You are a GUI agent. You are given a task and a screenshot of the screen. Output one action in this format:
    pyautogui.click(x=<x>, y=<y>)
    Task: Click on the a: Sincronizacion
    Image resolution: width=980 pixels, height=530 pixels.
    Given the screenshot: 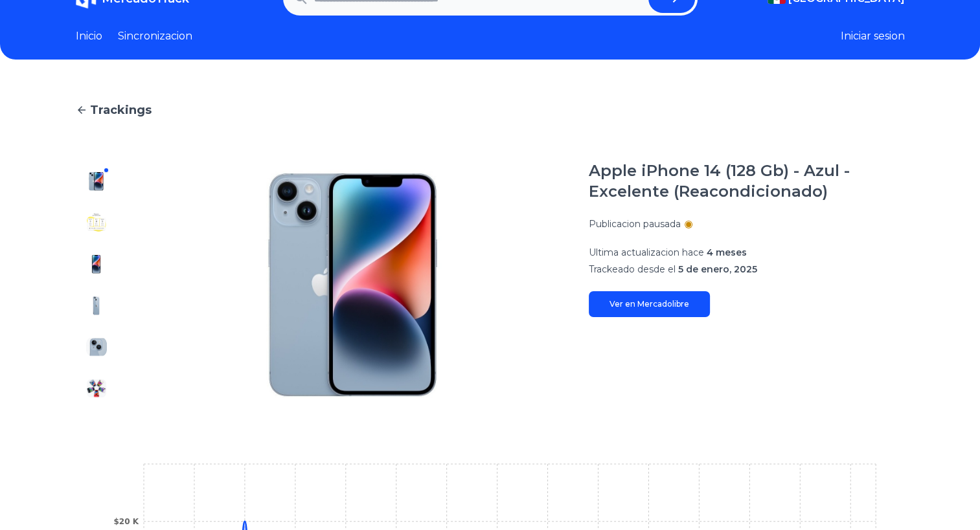 What is the action you would take?
    pyautogui.click(x=155, y=36)
    